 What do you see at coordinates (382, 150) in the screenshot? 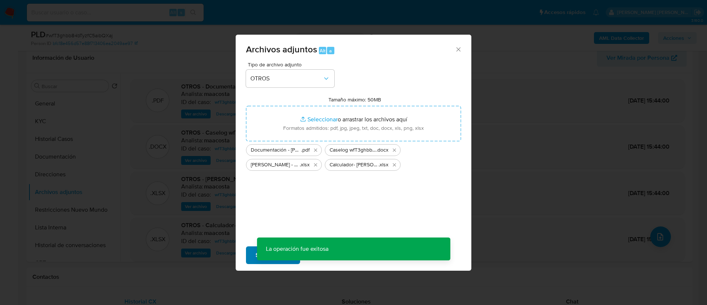
I see `span: .docx` at bounding box center [382, 150].